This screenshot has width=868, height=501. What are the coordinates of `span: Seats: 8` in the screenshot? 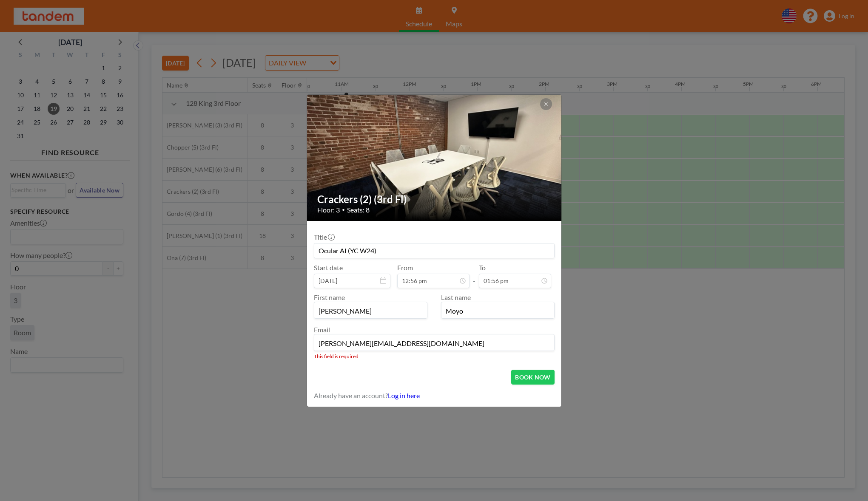 It's located at (358, 210).